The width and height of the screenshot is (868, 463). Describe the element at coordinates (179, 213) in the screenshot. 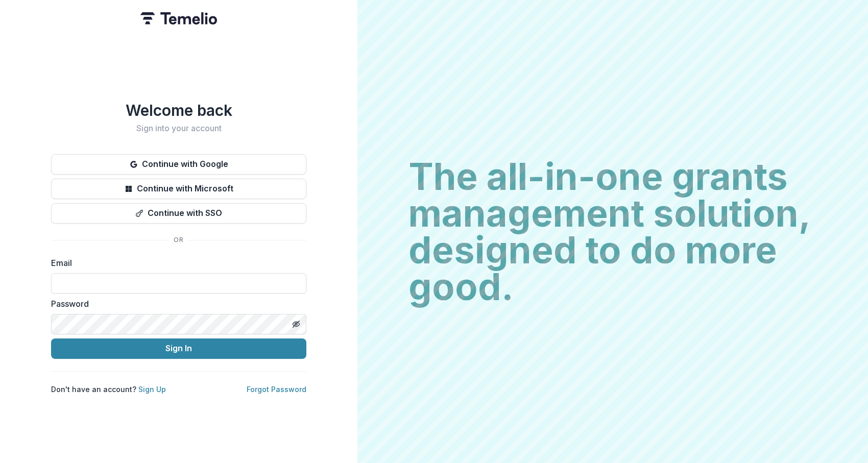

I see `button: Continue with SSO` at that location.